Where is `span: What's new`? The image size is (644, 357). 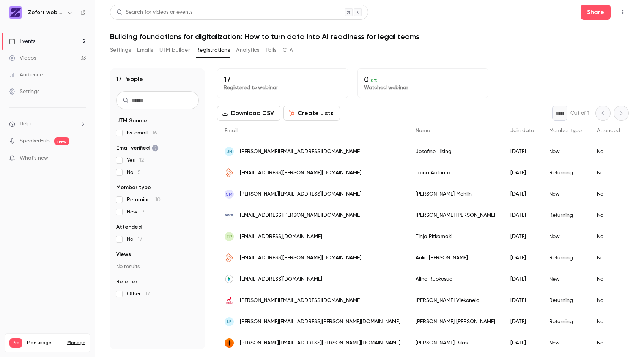 span: What's new is located at coordinates (34, 158).